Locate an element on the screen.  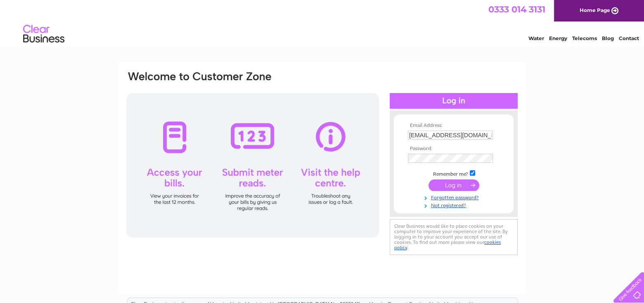
td: Remember me? is located at coordinates (454, 173).